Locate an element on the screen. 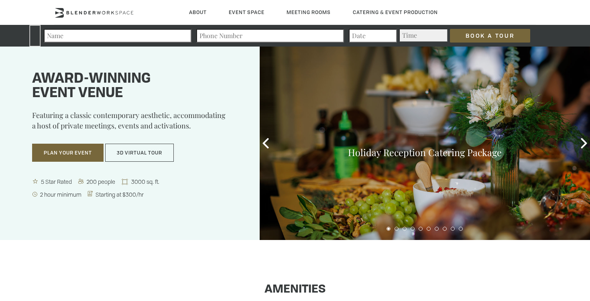 This screenshot has height=301, width=590. h1: Amenities is located at coordinates (295, 290).